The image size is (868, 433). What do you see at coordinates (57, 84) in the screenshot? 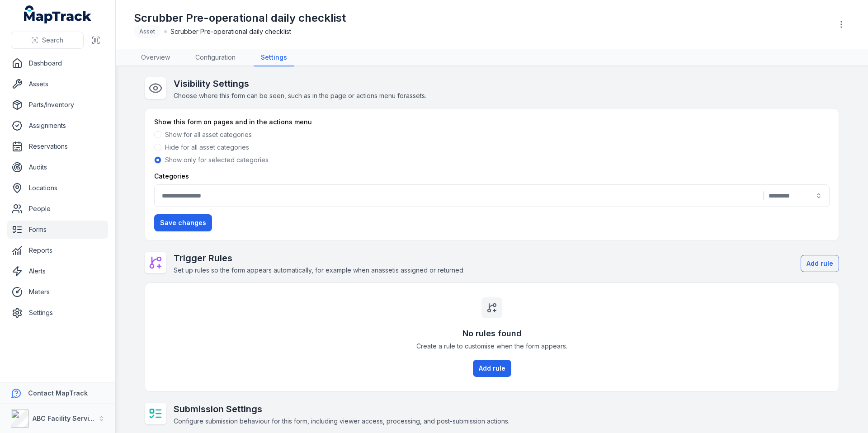
I see `a: Assets` at bounding box center [57, 84].